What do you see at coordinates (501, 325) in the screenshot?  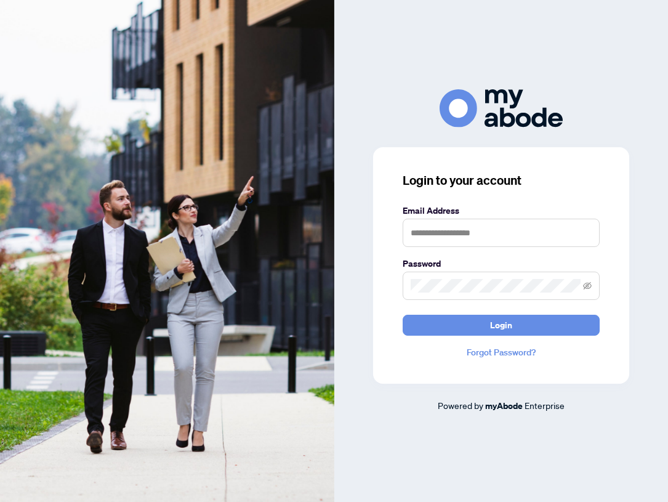 I see `button: Login` at bounding box center [501, 325].